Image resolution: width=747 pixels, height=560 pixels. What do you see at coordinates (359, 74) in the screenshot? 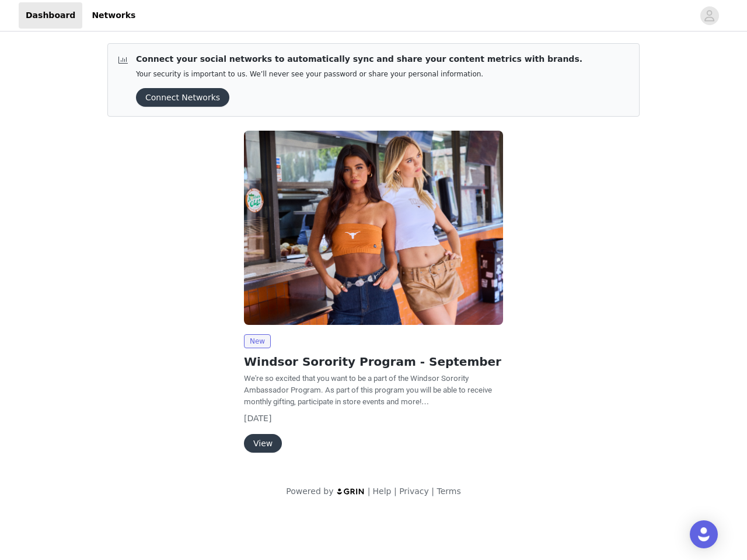
I see `p: Your security is important to us. We’ll never see your password or share your personal information.` at bounding box center [359, 74].